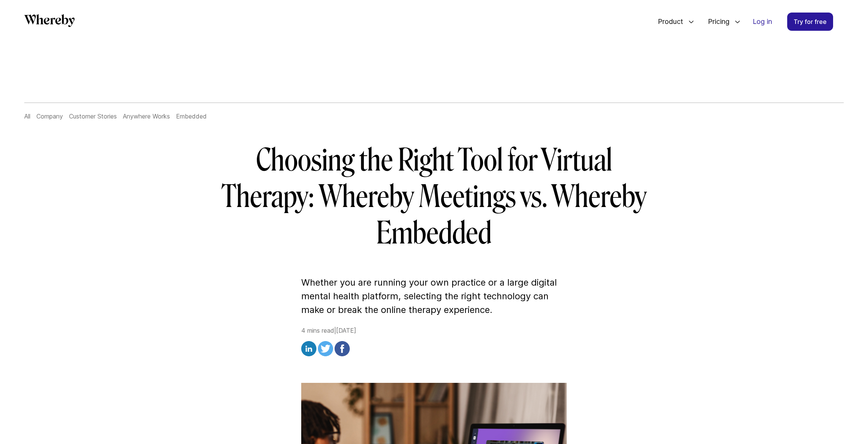  Describe the element at coordinates (50, 116) in the screenshot. I see `a: Company` at that location.